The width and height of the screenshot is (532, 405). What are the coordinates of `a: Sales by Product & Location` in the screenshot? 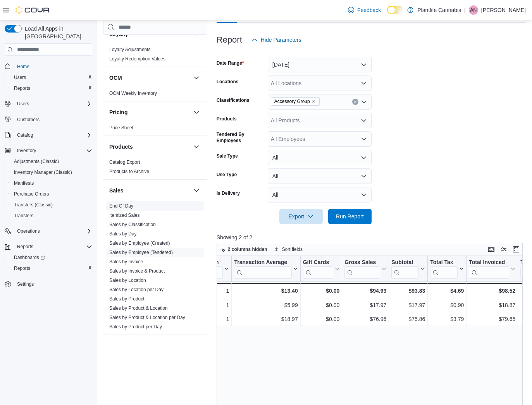 It's located at (139, 308).